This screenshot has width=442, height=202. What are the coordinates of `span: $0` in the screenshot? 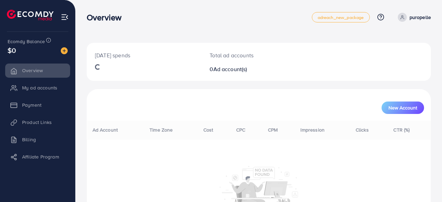 It's located at (12, 50).